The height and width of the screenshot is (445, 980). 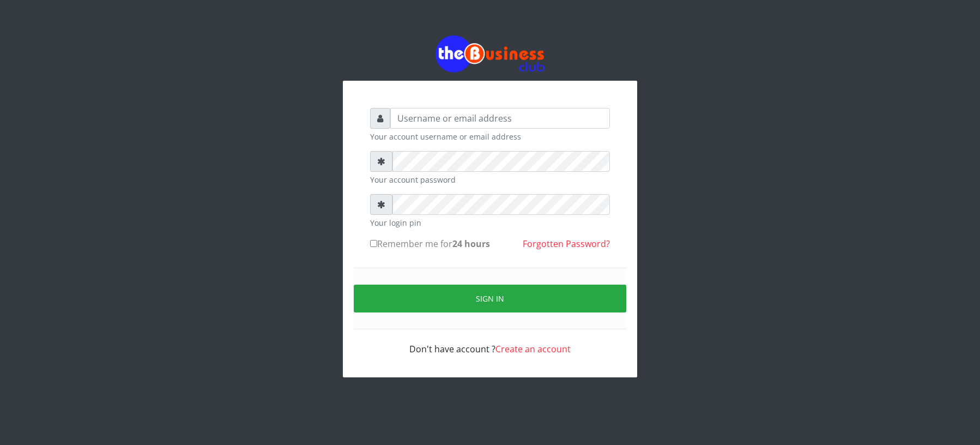 I want to click on a: Forgotten Password?, so click(x=567, y=244).